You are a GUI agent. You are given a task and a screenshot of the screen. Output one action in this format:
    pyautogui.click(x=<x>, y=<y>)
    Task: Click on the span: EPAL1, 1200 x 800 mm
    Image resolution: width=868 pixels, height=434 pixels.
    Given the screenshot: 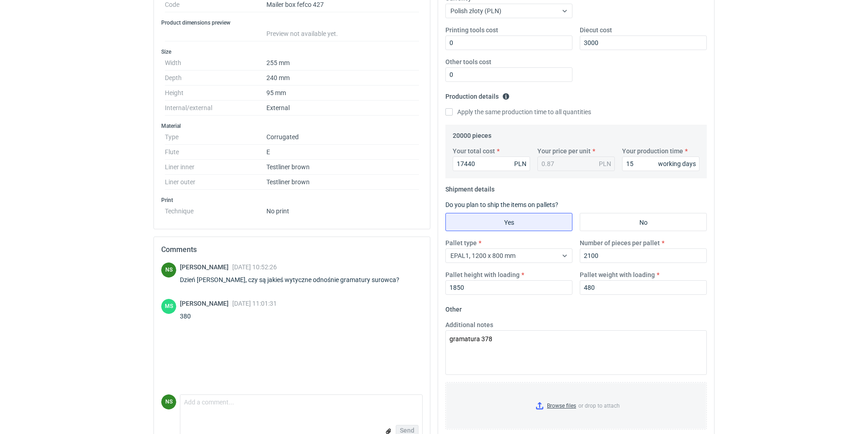 What is the action you would take?
    pyautogui.click(x=482, y=256)
    